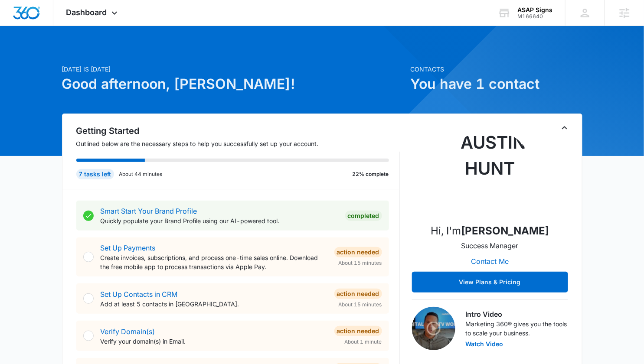  Describe the element at coordinates (490, 282) in the screenshot. I see `button: View Plans & Pricing` at that location.